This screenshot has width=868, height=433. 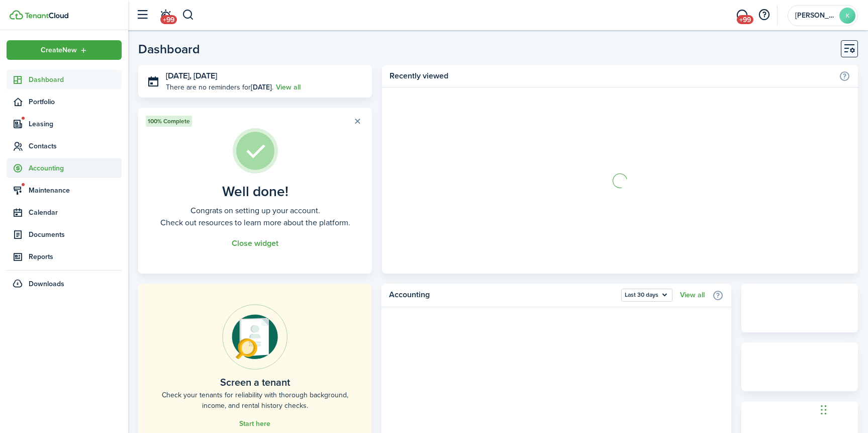 What do you see at coordinates (764, 15) in the screenshot?
I see `button: Open resource center` at bounding box center [764, 15].